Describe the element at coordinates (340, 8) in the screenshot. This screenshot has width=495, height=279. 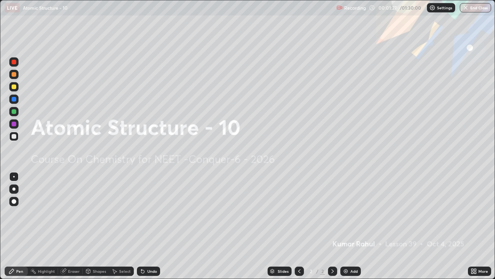
I see `img: recording.375f2c34.svg` at that location.